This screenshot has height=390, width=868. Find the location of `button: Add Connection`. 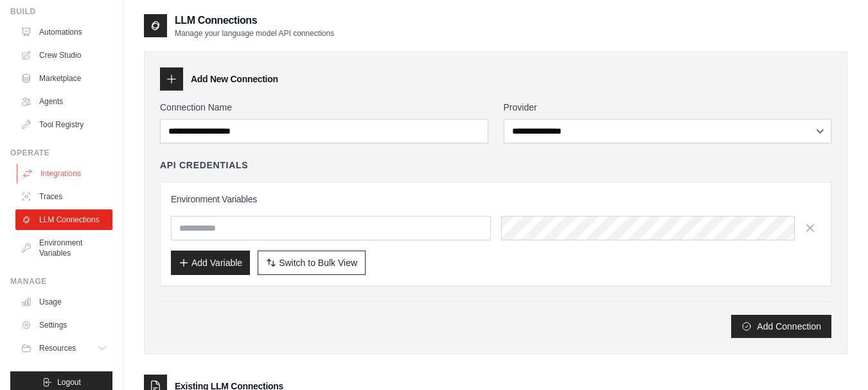

button: Add Connection is located at coordinates (781, 326).